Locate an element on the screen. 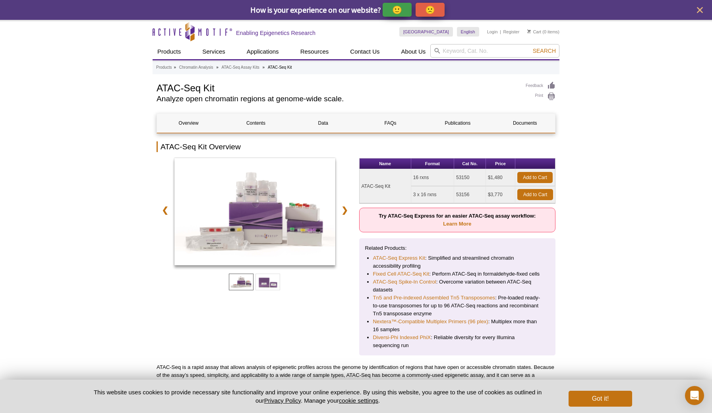 The image size is (712, 413). img: Your Cart is located at coordinates (529, 31).